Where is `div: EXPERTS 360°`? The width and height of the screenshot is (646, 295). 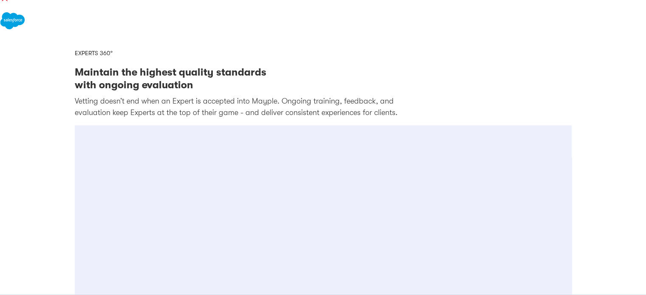 div: EXPERTS 360° is located at coordinates (323, 53).